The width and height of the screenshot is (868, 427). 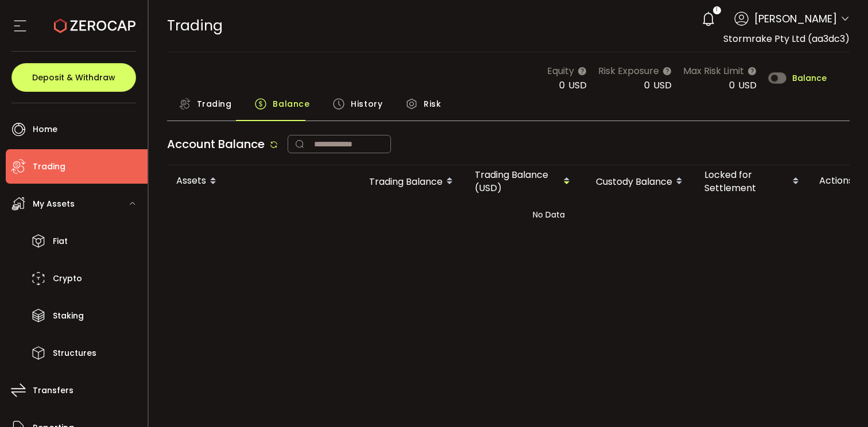 What do you see at coordinates (628, 70) in the screenshot?
I see `span: Risk Exposure` at bounding box center [628, 70].